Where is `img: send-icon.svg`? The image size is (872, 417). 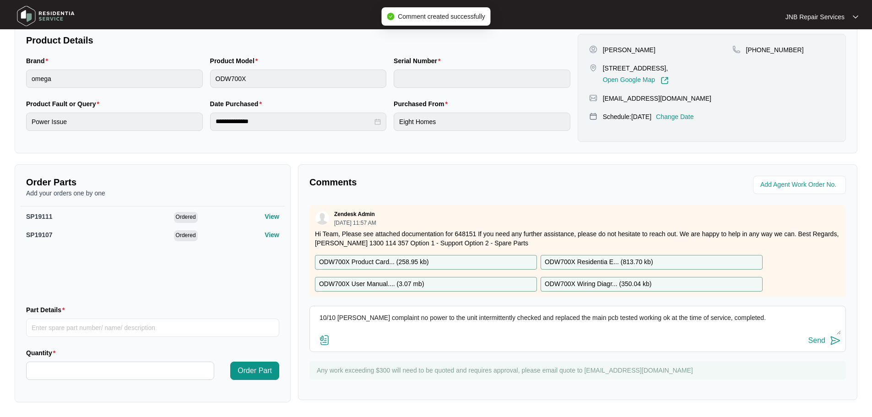
img: send-icon.svg is located at coordinates (835, 340).